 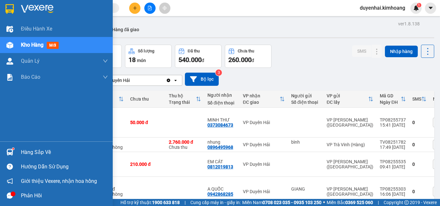 What do you see at coordinates (401, 52) in the screenshot?
I see `button: Nhập hàng` at bounding box center [401, 52].